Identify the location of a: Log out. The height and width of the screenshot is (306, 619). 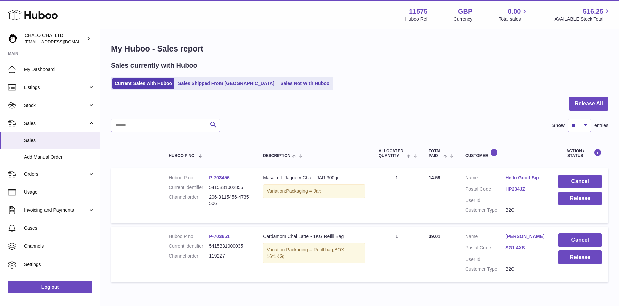
(50, 287).